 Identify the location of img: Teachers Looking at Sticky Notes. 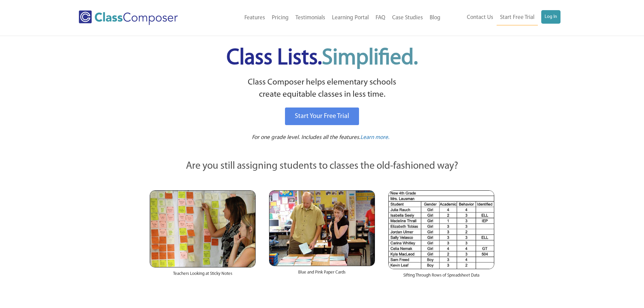
(202, 229).